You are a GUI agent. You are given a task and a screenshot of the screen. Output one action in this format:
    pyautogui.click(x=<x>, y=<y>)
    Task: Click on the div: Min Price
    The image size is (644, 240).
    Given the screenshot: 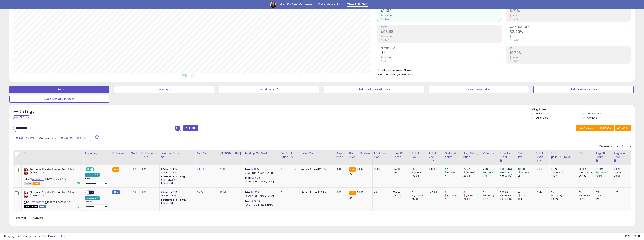 What is the action you would take?
    pyautogui.click(x=206, y=153)
    